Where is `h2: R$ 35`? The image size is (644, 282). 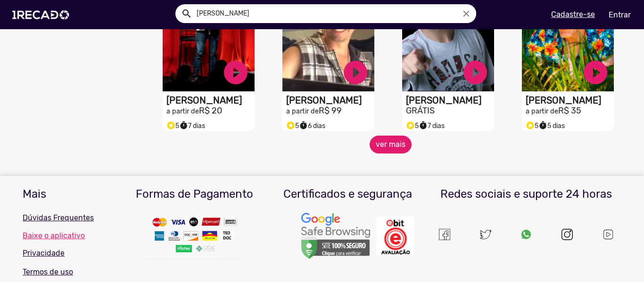 h2: R$ 35 is located at coordinates (569, 111).